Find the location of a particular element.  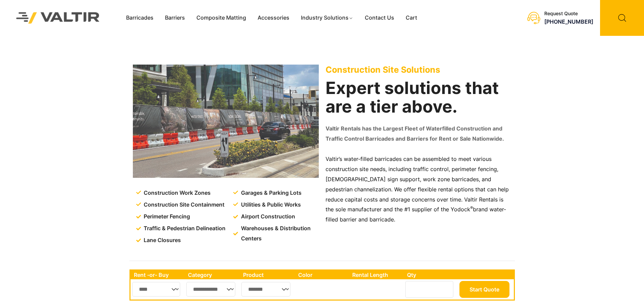

th: Rental Length is located at coordinates (376, 275).